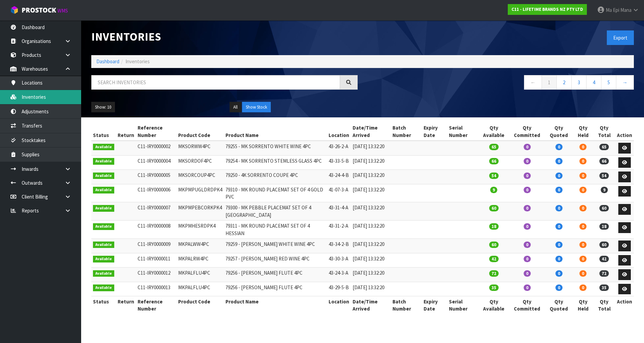 Image resolution: width=644 pixels, height=343 pixels. What do you see at coordinates (103, 132) in the screenshot?
I see `th: Status` at bounding box center [103, 132].